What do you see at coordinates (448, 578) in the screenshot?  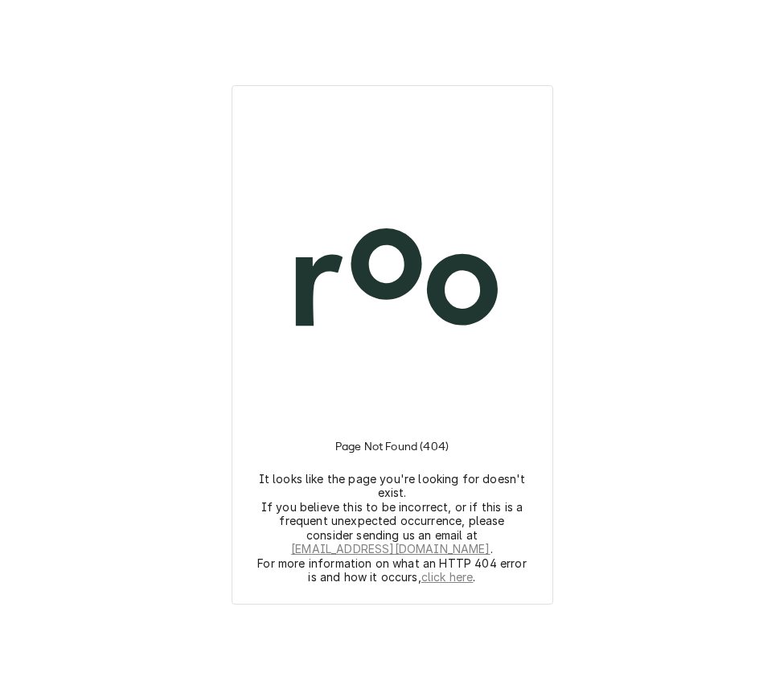 I see `a: click here` at bounding box center [448, 578].